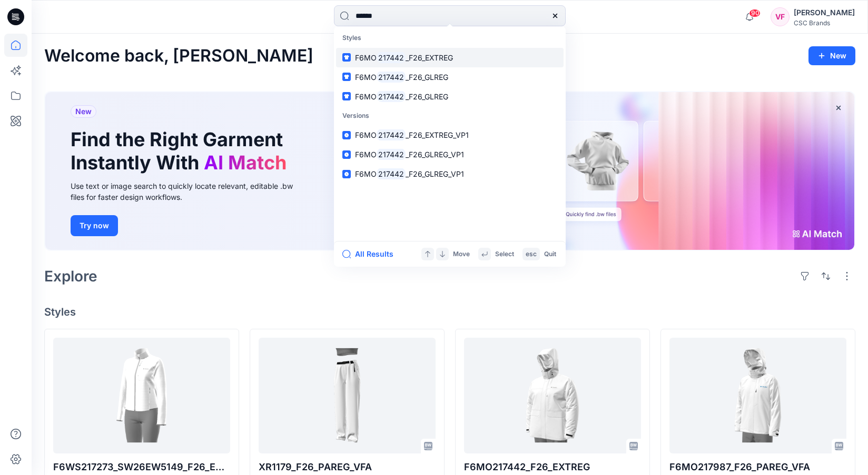 The image size is (868, 475). Describe the element at coordinates (94, 226) in the screenshot. I see `button: Try now` at that location.